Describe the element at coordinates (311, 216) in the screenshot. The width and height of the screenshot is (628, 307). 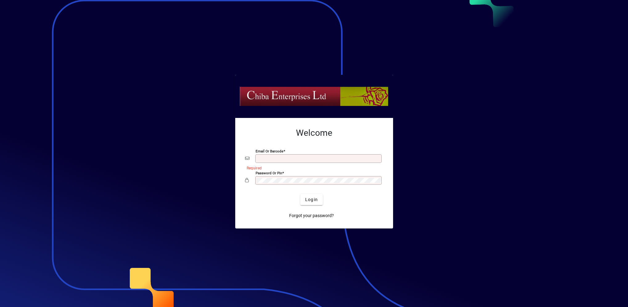
I see `a: Forgot your password?` at that location.